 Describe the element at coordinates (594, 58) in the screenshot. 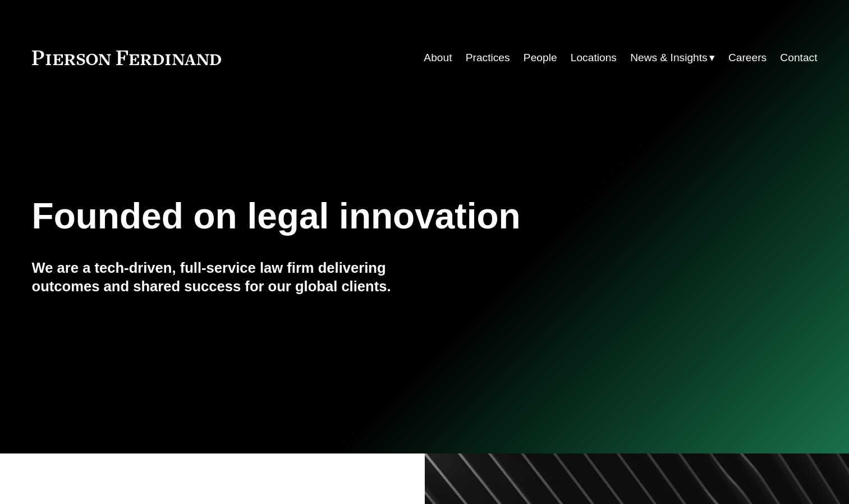

I see `a: Locations` at that location.